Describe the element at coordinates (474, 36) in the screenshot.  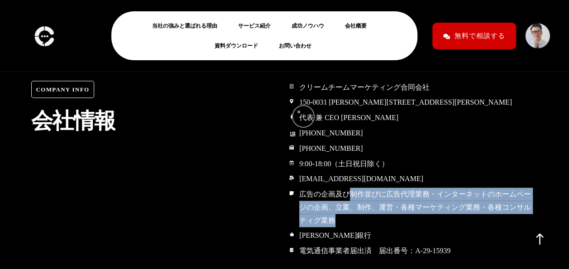
I see `a: 無料で相談する` at that location.